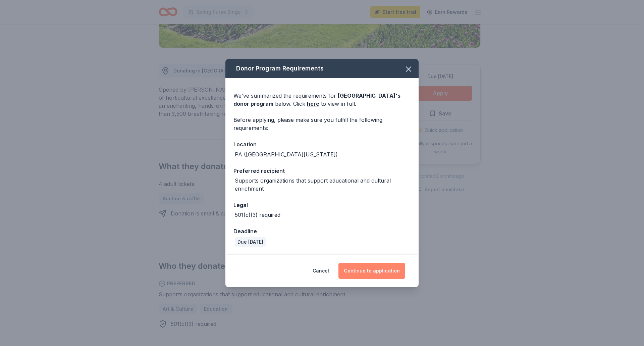  Describe the element at coordinates (322, 204) in the screenshot. I see `div: Legal` at that location.